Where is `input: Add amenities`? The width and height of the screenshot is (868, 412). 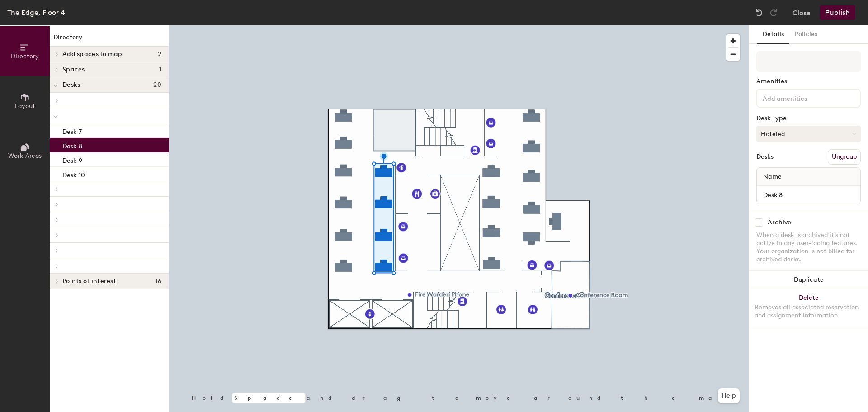 input: Add amenities is located at coordinates (801, 97).